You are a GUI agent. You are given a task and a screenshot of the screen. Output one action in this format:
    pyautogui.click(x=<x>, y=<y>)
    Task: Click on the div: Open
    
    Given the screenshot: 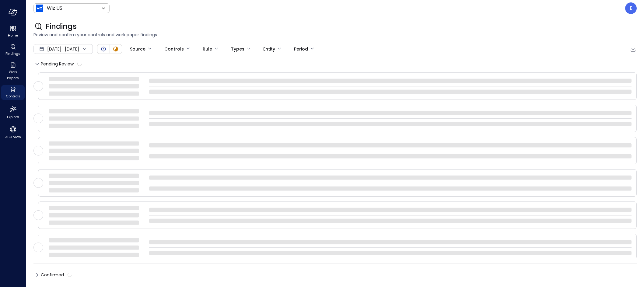 What is the action you would take?
    pyautogui.click(x=103, y=49)
    